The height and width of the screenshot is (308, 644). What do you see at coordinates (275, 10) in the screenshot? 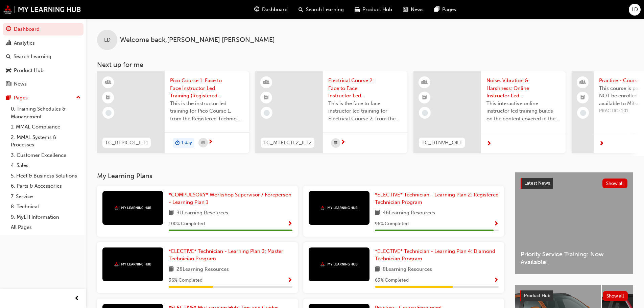
I see `span: Dashboard` at bounding box center [275, 10].